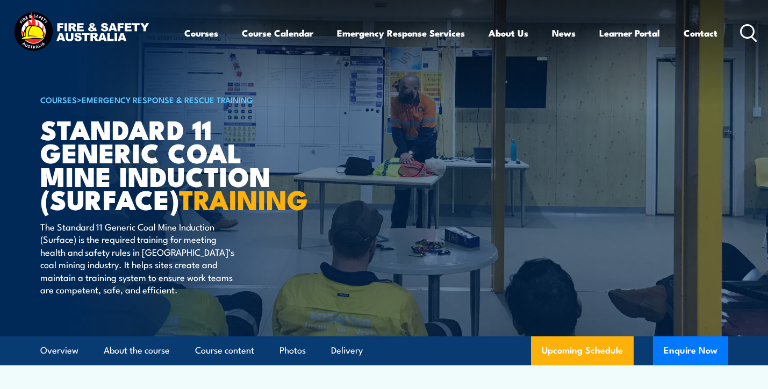 This screenshot has height=389, width=768. I want to click on strong: TRAINING, so click(244, 198).